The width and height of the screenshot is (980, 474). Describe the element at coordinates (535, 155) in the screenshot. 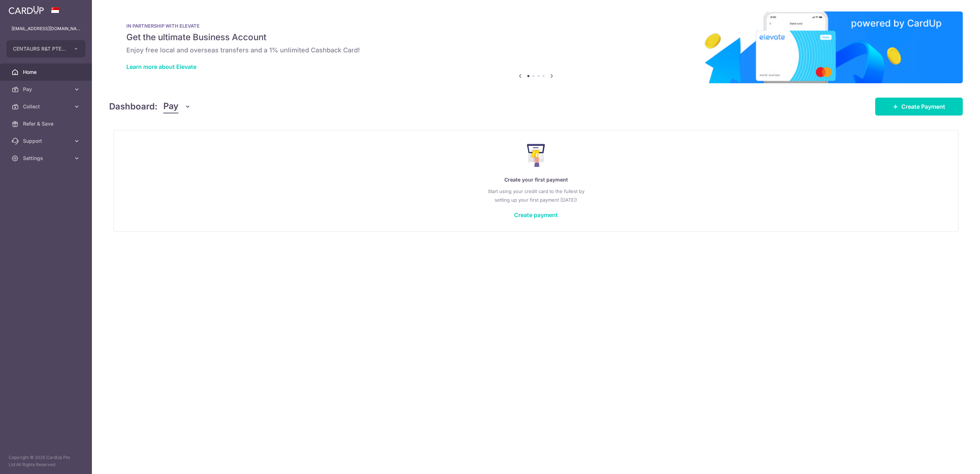

I see `img: Make Payment` at that location.